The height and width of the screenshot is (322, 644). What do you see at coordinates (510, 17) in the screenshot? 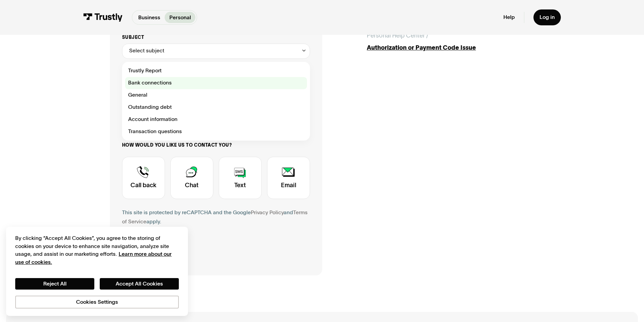
I see `a: Help` at bounding box center [510, 17].